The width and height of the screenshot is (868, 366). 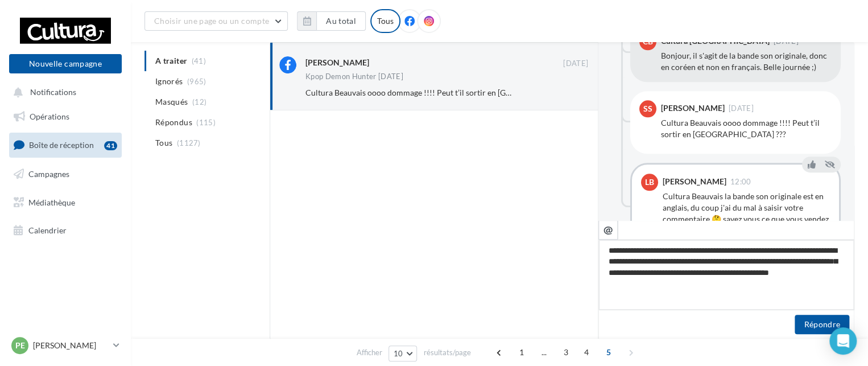 What do you see at coordinates (522, 353) in the screenshot?
I see `span: 1` at bounding box center [522, 353].